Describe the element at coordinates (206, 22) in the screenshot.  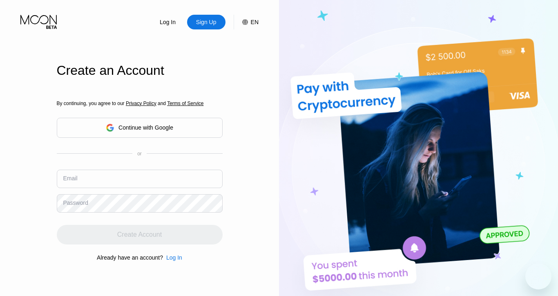
I see `div: Sign Up` at that location.